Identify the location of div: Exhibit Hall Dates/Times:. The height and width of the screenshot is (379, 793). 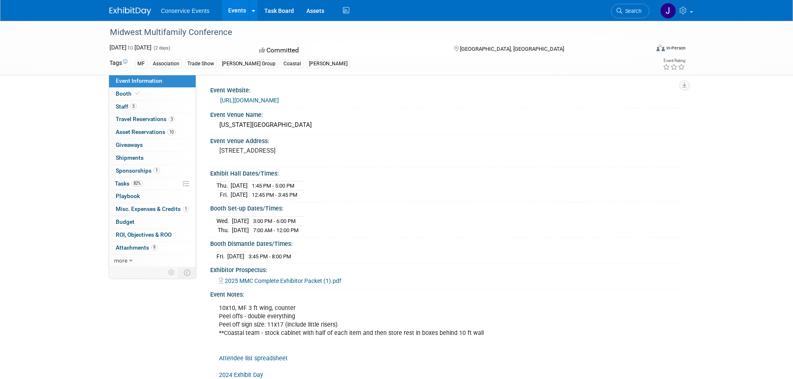
(447, 172).